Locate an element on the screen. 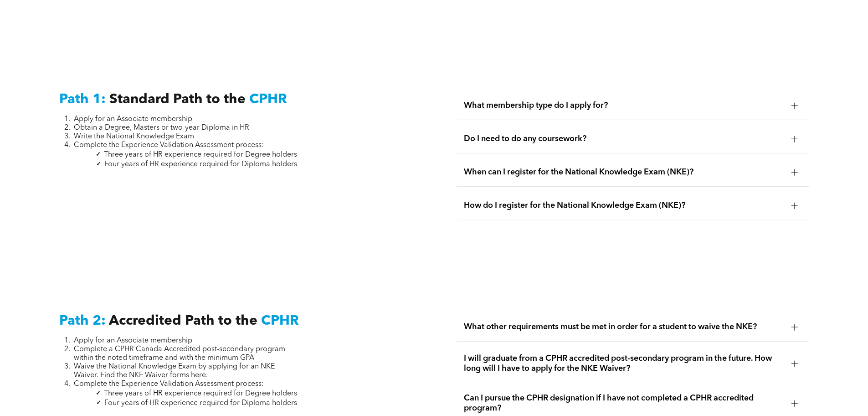 Image resolution: width=868 pixels, height=416 pixels. span: Waive the National Knowledge Exam by applying for an NKE Waiver. Find the NKE Waiver forms here. is located at coordinates (174, 370).